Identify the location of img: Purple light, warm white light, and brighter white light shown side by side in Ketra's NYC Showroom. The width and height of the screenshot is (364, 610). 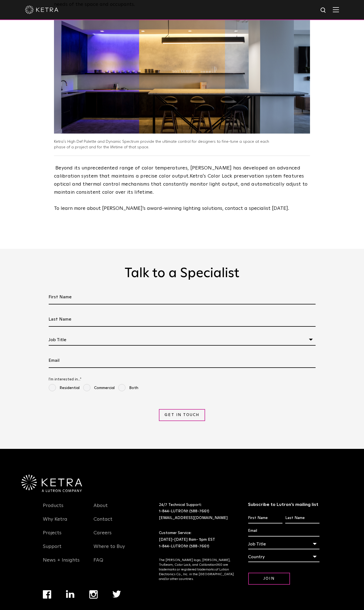
(182, 77).